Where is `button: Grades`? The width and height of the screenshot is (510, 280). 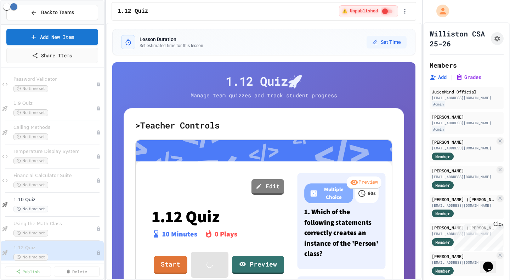
button: Grades is located at coordinates (468, 77).